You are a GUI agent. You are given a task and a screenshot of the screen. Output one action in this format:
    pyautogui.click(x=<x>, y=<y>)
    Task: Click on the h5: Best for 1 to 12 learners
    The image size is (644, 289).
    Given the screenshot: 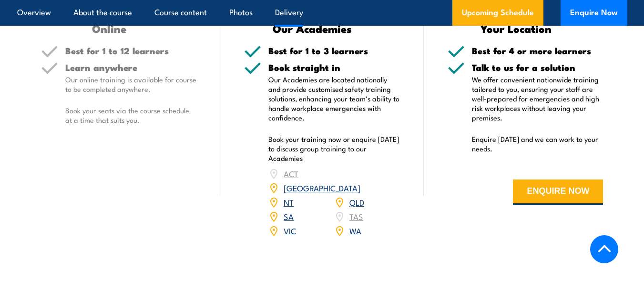 What is the action you would take?
    pyautogui.click(x=131, y=50)
    